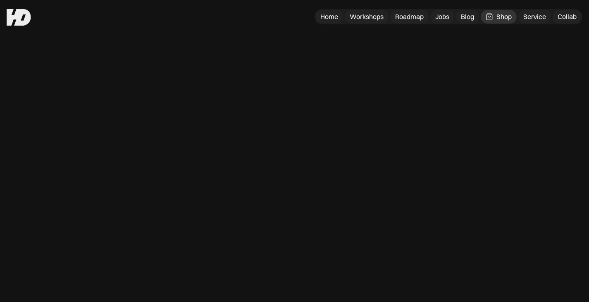 This screenshot has width=589, height=302. I want to click on a: Shop, so click(499, 17).